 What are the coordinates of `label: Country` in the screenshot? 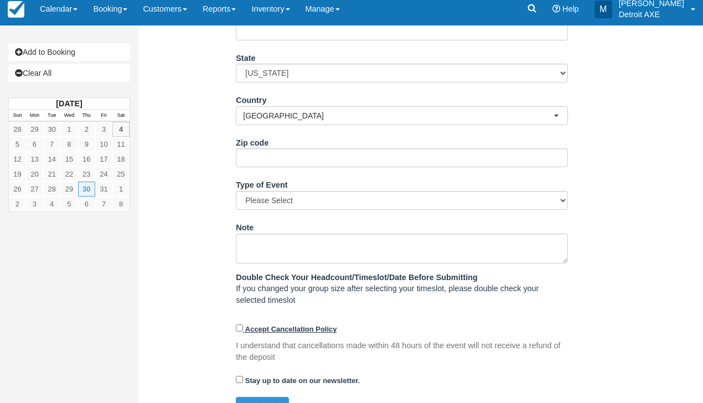 It's located at (251, 99).